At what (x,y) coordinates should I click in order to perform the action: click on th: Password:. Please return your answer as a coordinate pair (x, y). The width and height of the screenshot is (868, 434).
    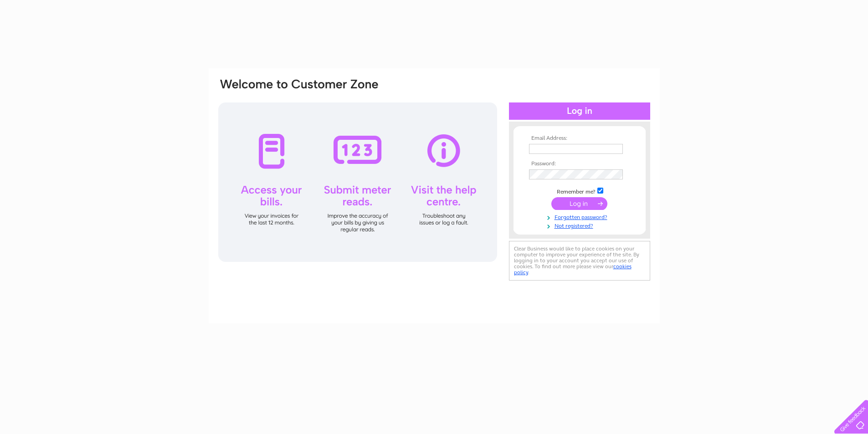
    Looking at the image, I should click on (580, 164).